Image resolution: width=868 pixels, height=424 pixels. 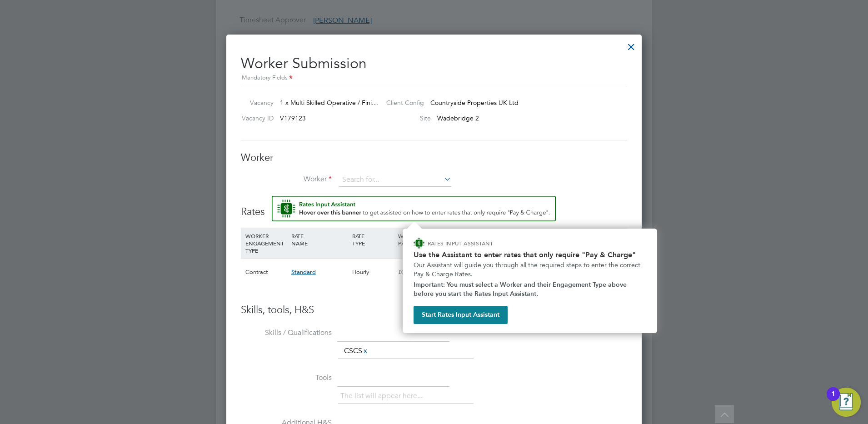 What do you see at coordinates (474, 103) in the screenshot?
I see `span: Countryside Properties UK Ltd` at bounding box center [474, 103].